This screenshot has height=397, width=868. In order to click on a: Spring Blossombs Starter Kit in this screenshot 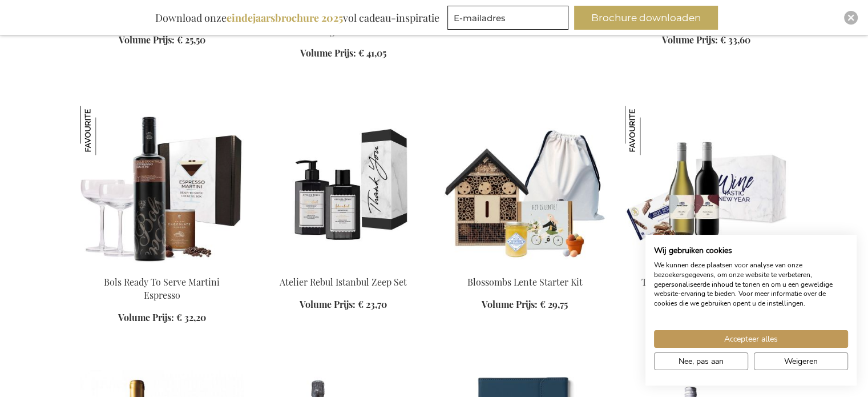, I will do `click(524, 266)`.